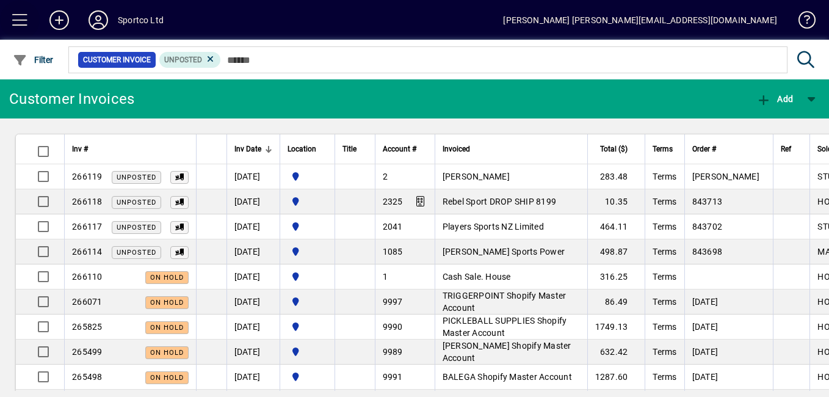  I want to click on a: Knowledge Base, so click(802, 22).